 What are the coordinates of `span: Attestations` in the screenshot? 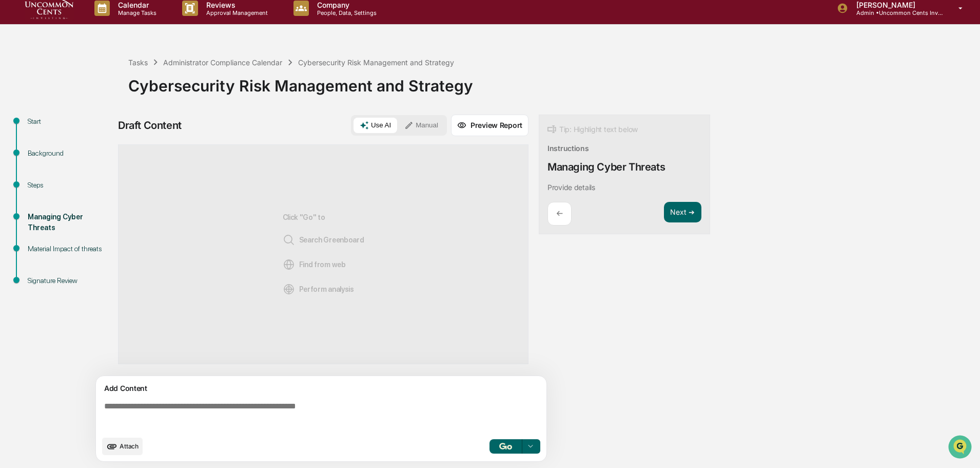 It's located at (105, 135).